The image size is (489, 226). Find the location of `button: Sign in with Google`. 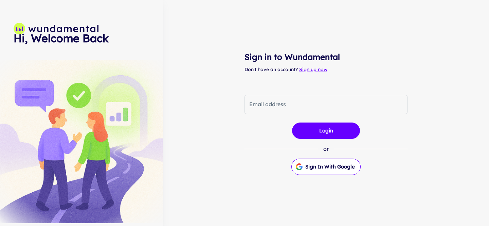

button: Sign in with Google is located at coordinates (326, 167).